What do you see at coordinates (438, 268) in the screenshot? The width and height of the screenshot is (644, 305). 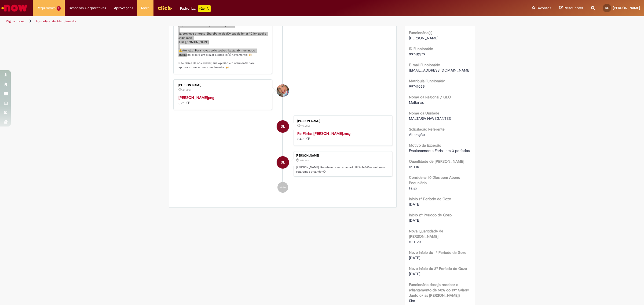 I see `b: Novo Início do 2º Período de Gozo` at bounding box center [438, 268].